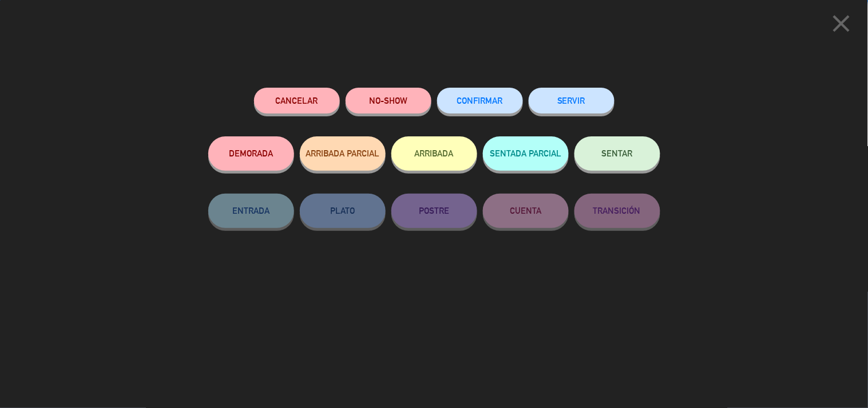 This screenshot has height=408, width=868. Describe the element at coordinates (251, 154) in the screenshot. I see `button: DEMORADA` at that location.